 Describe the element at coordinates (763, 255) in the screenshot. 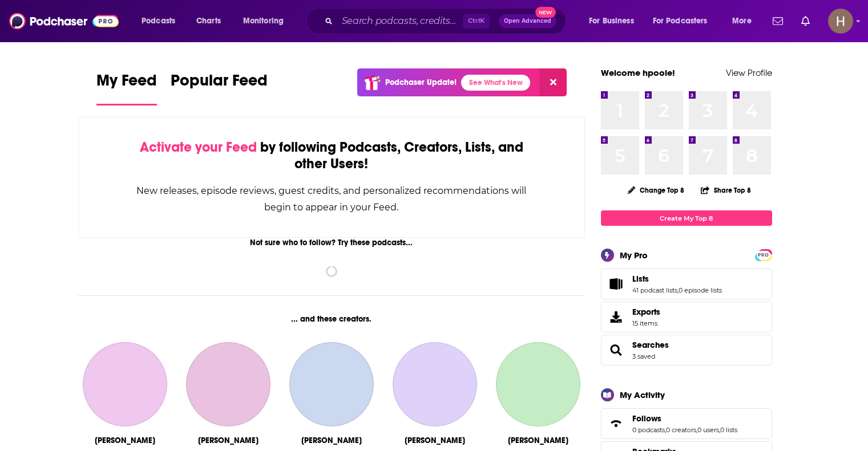

I see `a: PRO` at that location.